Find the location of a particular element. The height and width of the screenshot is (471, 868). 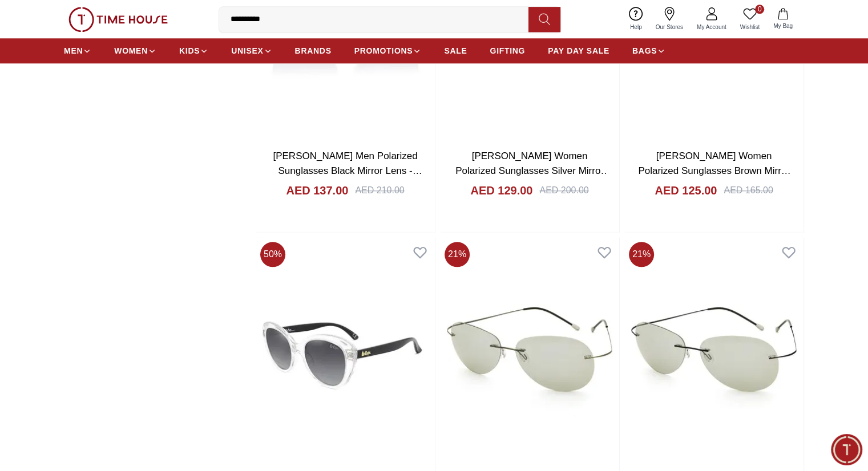

a: WOMEN is located at coordinates (136, 51).